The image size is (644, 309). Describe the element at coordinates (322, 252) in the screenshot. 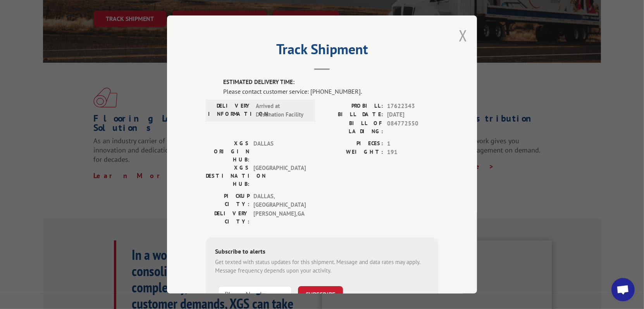

I see `div: Subscribe to alerts` at that location.